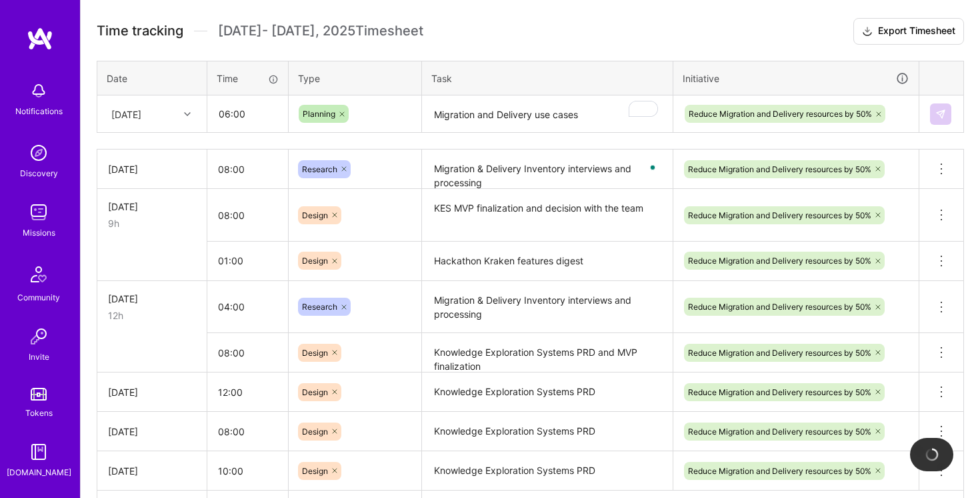  I want to click on span: Planning, so click(318, 114).